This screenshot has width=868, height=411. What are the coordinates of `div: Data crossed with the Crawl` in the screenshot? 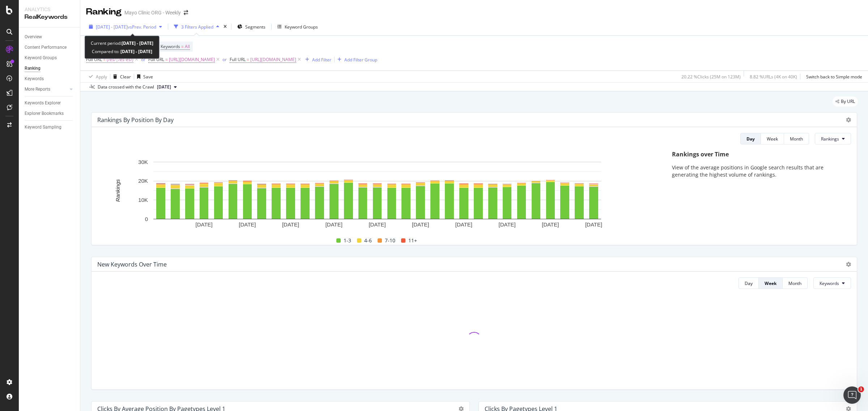 It's located at (126, 87).